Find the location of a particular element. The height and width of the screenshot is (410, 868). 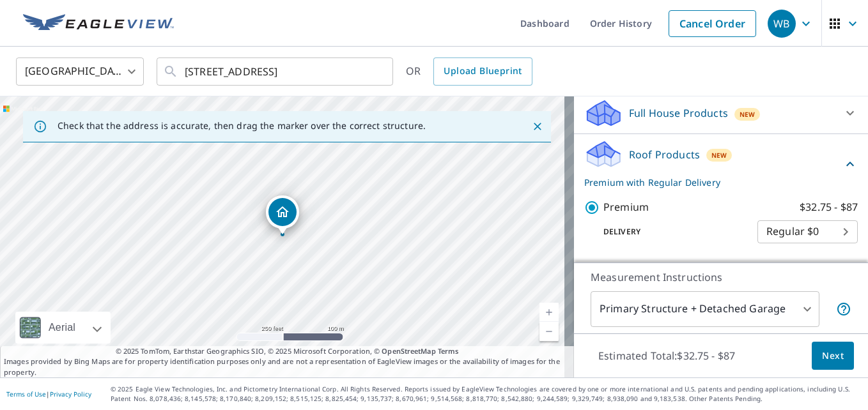

div: WB is located at coordinates (782, 24).